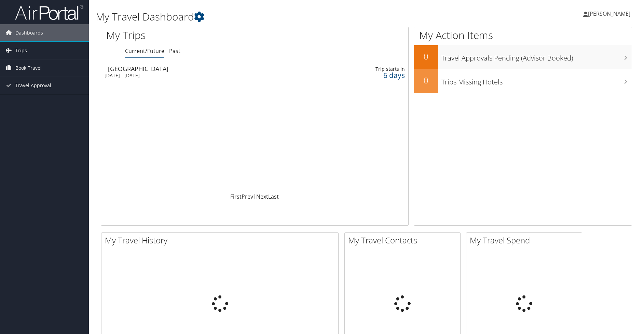  Describe the element at coordinates (262, 197) in the screenshot. I see `a: Next` at that location.